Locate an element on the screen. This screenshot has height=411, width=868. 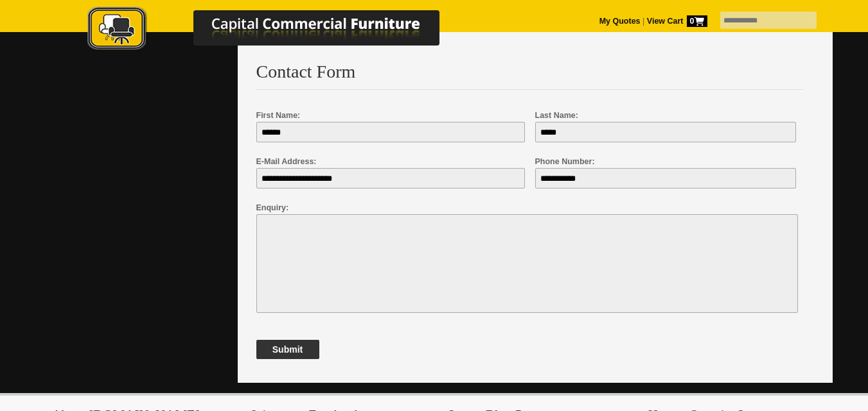
button: Submit is located at coordinates (288, 350).